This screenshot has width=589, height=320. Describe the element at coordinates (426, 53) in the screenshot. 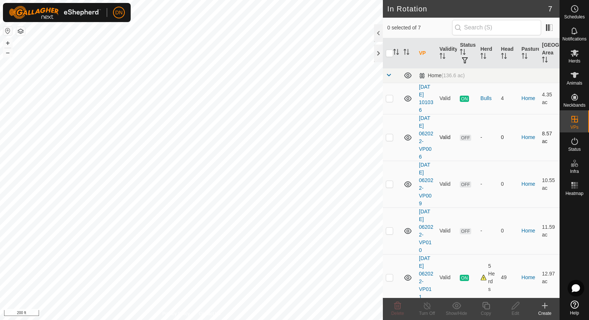

I see `th: VP` at that location.